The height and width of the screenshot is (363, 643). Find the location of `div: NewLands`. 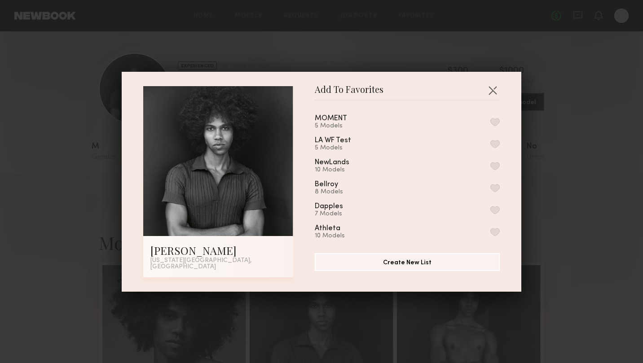

div: NewLands is located at coordinates (332, 162).